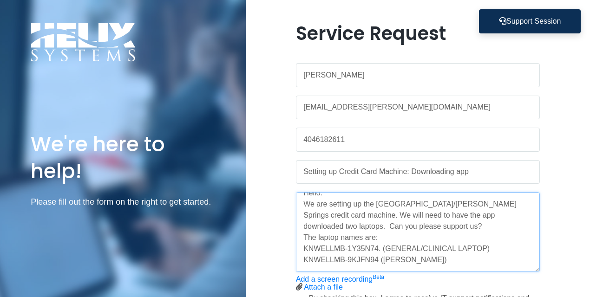  I want to click on img: Logo, so click(83, 42).